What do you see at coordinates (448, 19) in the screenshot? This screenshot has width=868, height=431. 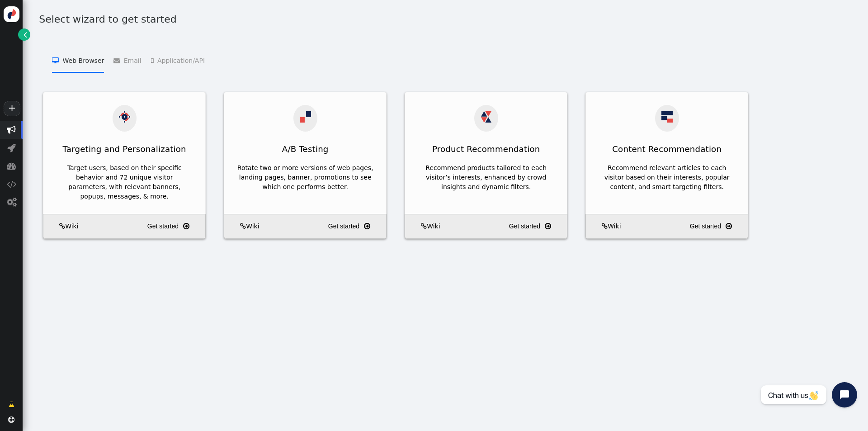 I see `h1: Select wizard to get started` at bounding box center [448, 19].